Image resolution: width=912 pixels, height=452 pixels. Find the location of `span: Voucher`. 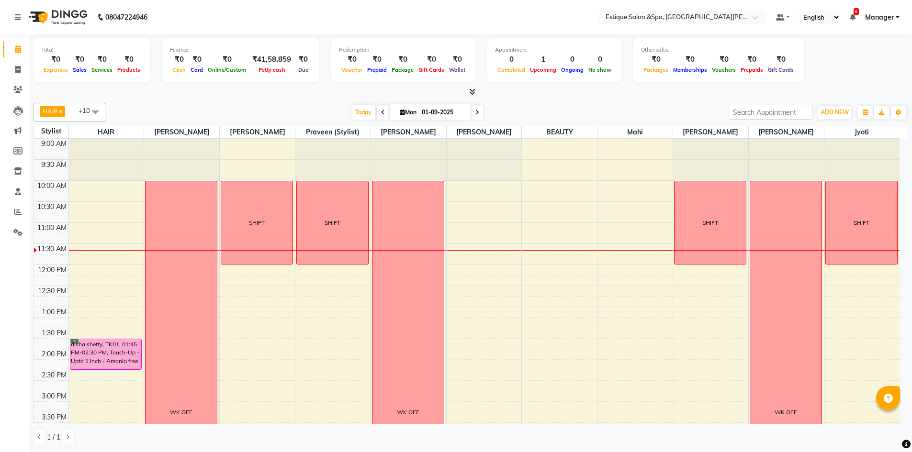

span: Voucher is located at coordinates (352, 70).